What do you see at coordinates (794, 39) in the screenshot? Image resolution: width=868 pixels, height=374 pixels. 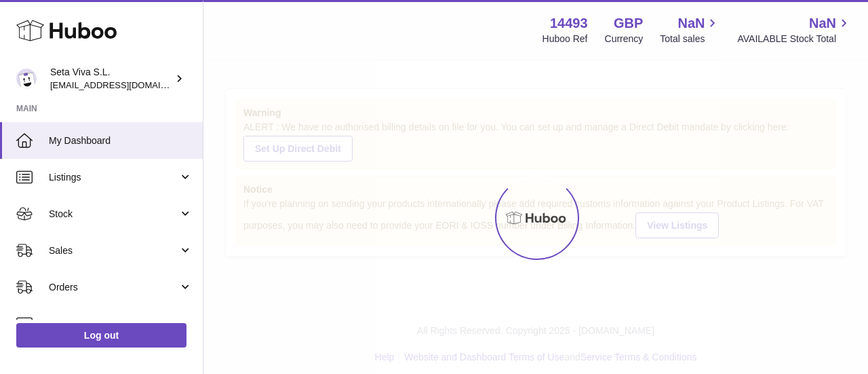 I see `span: AVAILABLE Stock Total` at bounding box center [794, 39].